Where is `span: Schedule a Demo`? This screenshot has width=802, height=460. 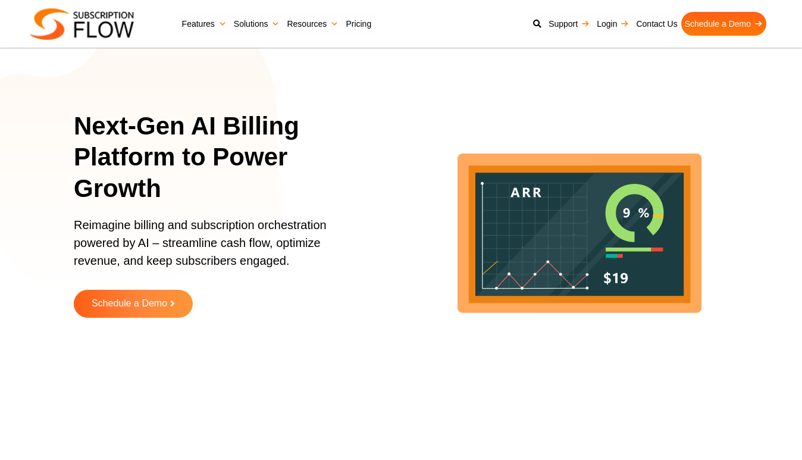 span: Schedule a Demo is located at coordinates (129, 303).